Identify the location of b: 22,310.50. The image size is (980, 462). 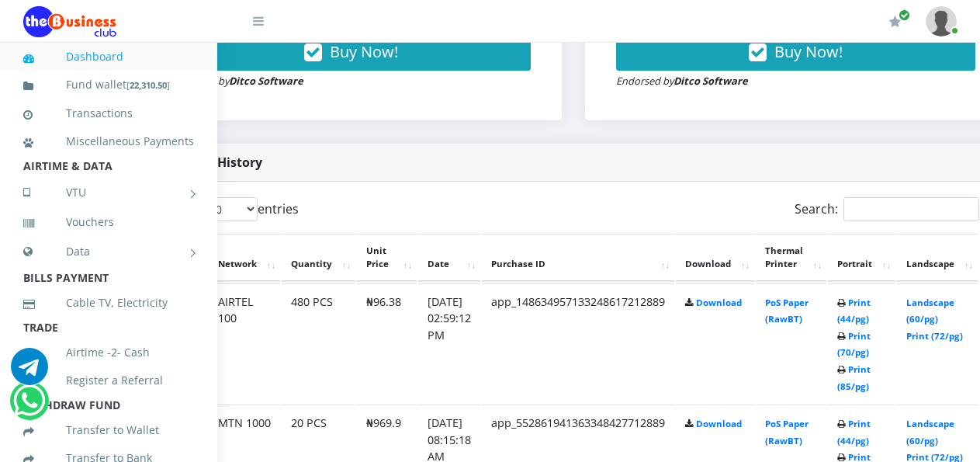
(148, 85).